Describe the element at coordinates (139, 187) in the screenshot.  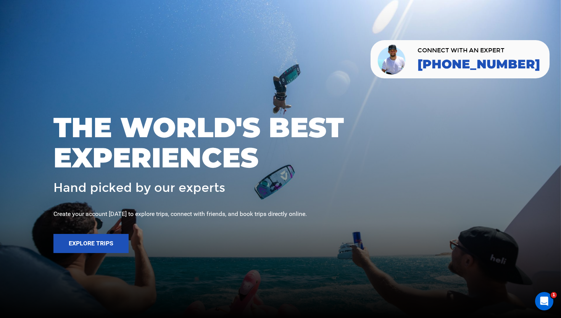
I see `span: Hand picked by our experts` at that location.